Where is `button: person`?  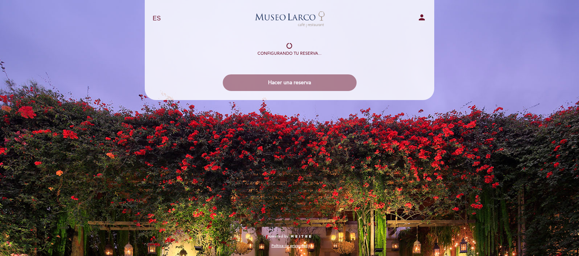
button: person is located at coordinates (422, 18).